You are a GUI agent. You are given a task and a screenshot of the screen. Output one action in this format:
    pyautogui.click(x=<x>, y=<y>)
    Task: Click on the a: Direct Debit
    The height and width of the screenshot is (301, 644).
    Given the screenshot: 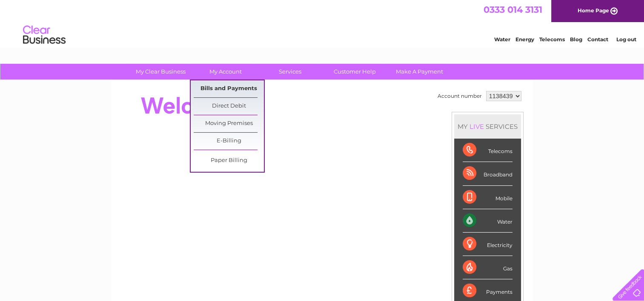 What is the action you would take?
    pyautogui.click(x=228, y=106)
    